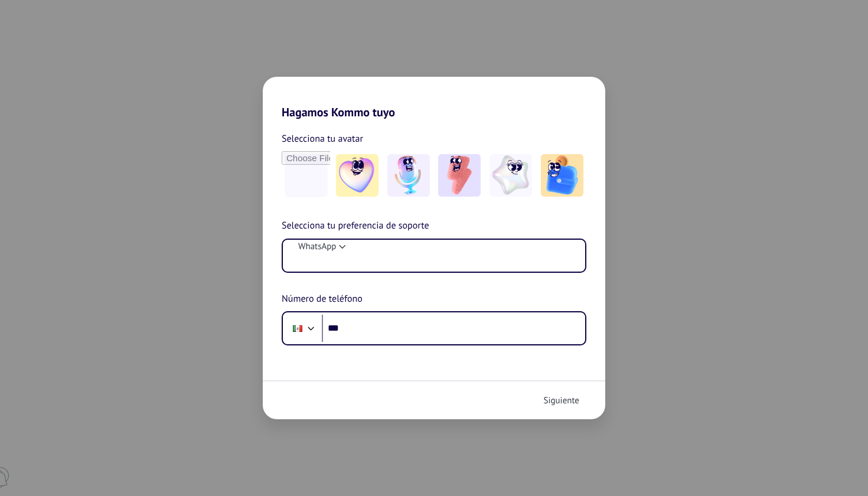  Describe the element at coordinates (434, 98) in the screenshot. I see `h2: Hagamos Kommo tuyo` at that location.